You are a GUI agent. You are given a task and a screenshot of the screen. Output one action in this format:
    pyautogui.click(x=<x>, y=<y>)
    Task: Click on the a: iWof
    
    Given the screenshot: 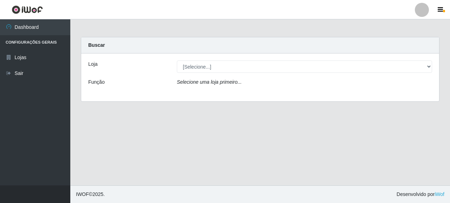 What is the action you would take?
    pyautogui.click(x=440, y=194)
    